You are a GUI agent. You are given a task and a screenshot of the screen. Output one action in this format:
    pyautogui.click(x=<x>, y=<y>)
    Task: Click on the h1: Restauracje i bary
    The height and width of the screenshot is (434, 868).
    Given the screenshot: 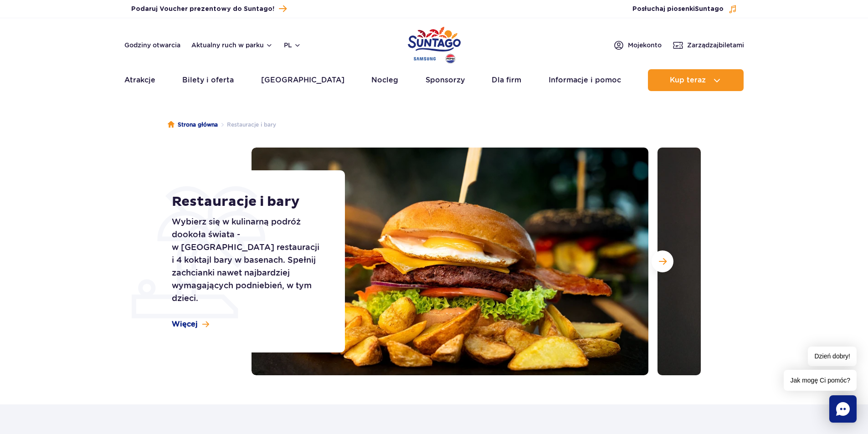 What is the action you would take?
    pyautogui.click(x=248, y=202)
    